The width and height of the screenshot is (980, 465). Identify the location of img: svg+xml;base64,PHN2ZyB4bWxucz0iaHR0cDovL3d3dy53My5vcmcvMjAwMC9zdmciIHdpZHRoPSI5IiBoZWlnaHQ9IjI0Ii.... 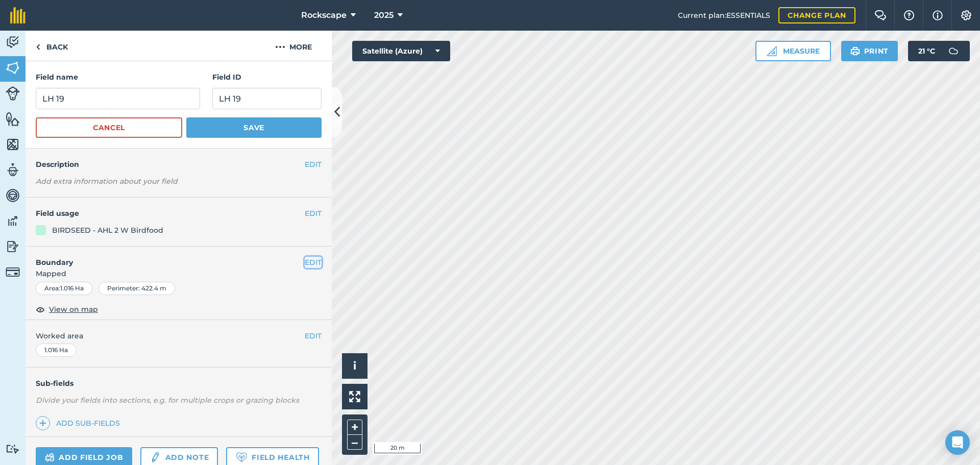
(38, 47).